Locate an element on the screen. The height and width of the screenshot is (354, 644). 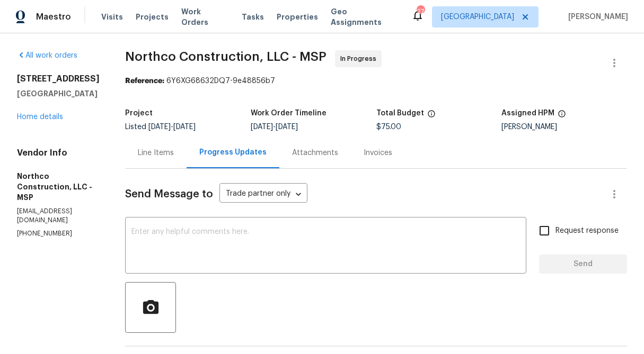
h5: Northco Construction, LLC - MSP is located at coordinates (58, 187).